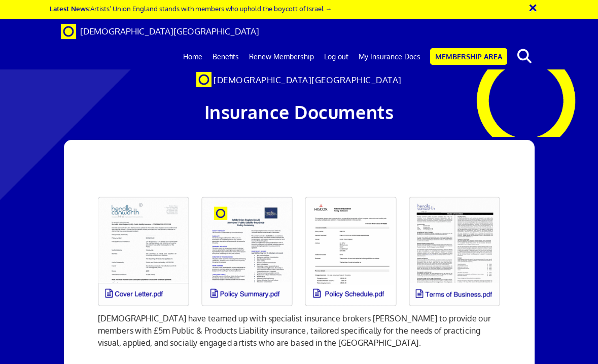  Describe the element at coordinates (468, 56) in the screenshot. I see `a: Membership Area` at that location.